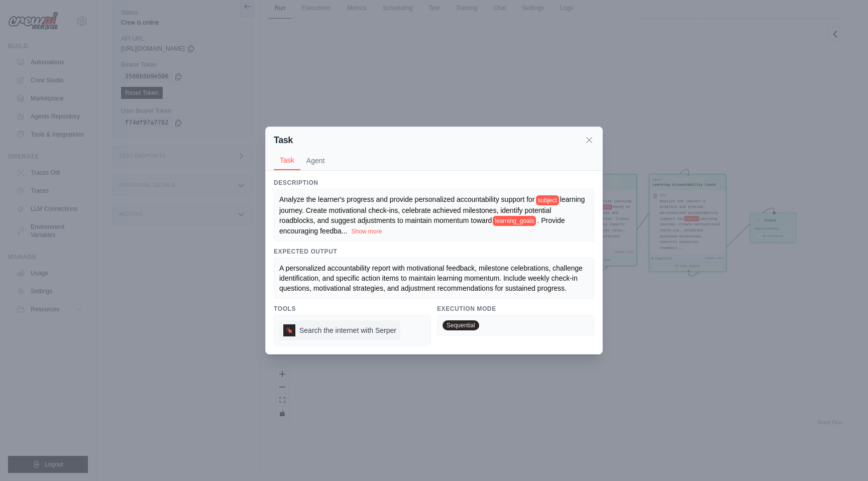 The width and height of the screenshot is (868, 481). I want to click on span: learning journey. Create motivational check-ins, celebrate achieved milestones, identify potentia..., so click(432, 210).